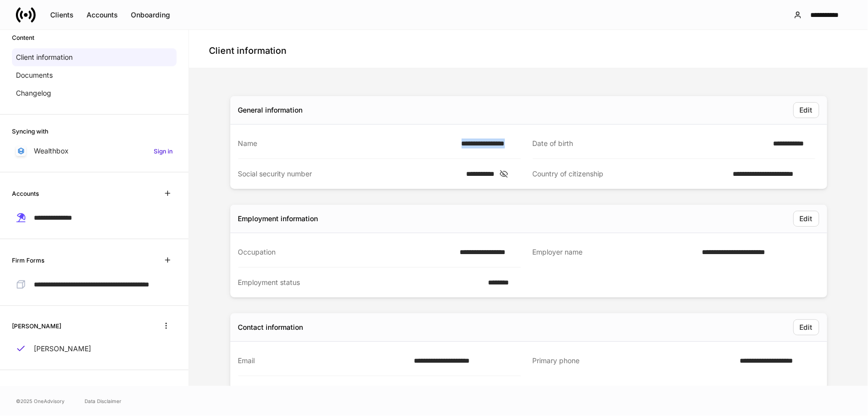  I want to click on div: Email, so click(323, 360).